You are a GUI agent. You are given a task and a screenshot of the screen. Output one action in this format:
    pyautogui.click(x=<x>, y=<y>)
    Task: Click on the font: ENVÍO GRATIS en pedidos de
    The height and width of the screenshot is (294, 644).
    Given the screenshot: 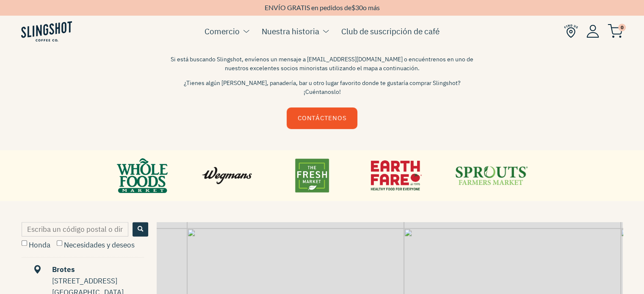 What is the action you would take?
    pyautogui.click(x=308, y=7)
    